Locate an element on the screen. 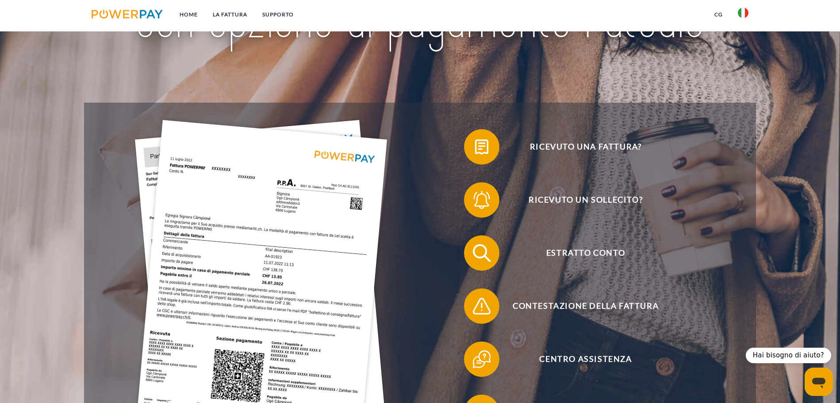 The width and height of the screenshot is (840, 403). img: qb_search.svg is located at coordinates (482, 253).